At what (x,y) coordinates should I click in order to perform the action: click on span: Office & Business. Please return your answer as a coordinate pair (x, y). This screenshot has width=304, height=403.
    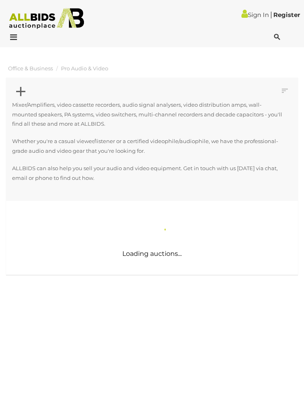
    Looking at the image, I should click on (30, 68).